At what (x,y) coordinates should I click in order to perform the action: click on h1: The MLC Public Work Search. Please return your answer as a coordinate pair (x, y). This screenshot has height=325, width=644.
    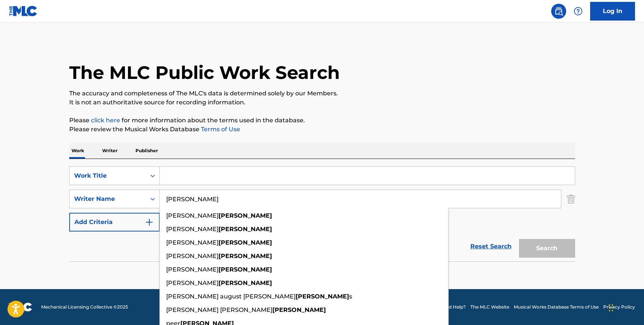
    Looking at the image, I should click on (204, 72).